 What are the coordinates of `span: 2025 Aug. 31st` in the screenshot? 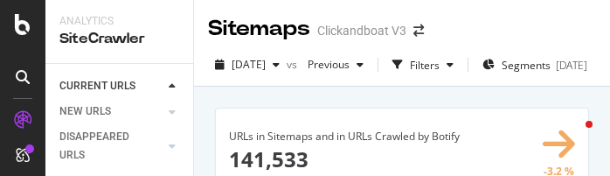 It's located at (248, 64).